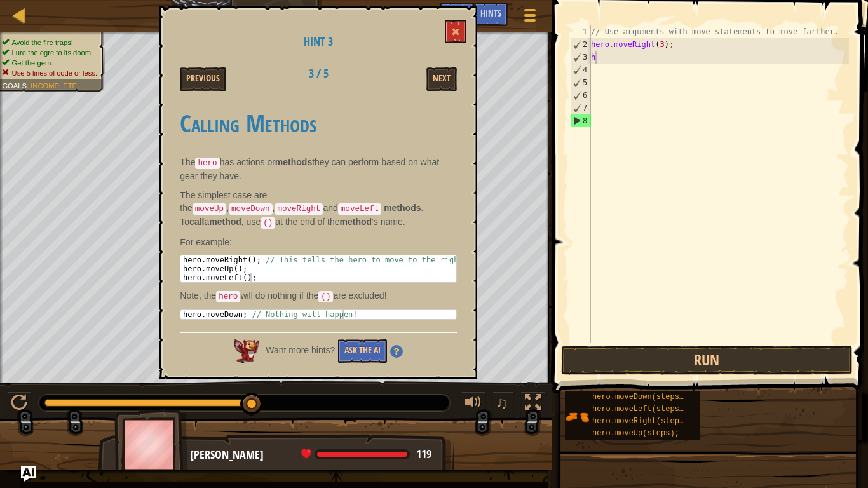 The width and height of the screenshot is (868, 488). Describe the element at coordinates (42, 42) in the screenshot. I see `span: Avoid the fire traps!` at that location.